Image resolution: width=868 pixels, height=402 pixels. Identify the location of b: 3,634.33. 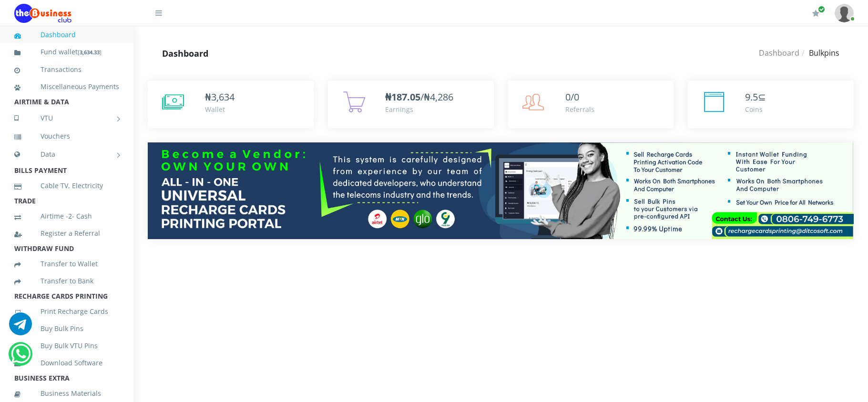
(89, 52).